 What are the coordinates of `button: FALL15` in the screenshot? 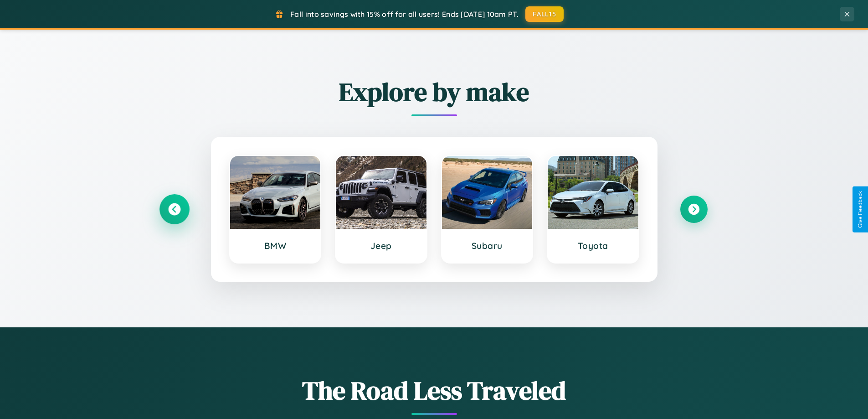 It's located at (544, 14).